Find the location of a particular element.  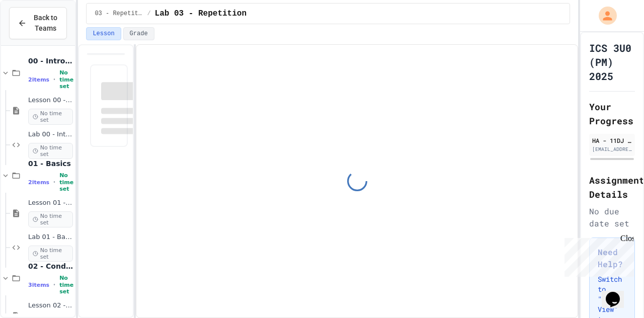

h1: ICS 3U0 (PM) 2025 is located at coordinates (612, 62).